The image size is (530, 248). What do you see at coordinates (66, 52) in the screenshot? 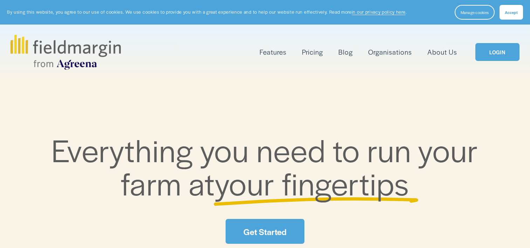
I see `img: fieldmargin.com` at bounding box center [66, 52].